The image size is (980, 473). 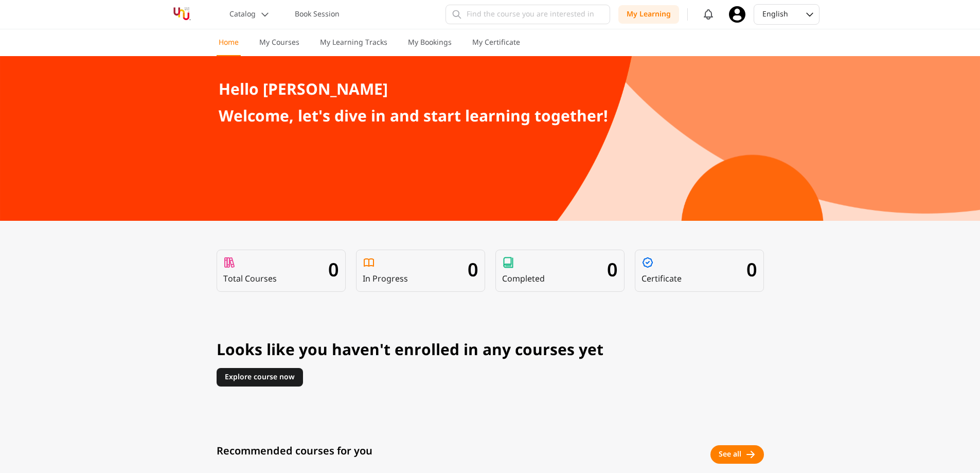 What do you see at coordinates (738, 455) in the screenshot?
I see `button: See all` at bounding box center [738, 455].